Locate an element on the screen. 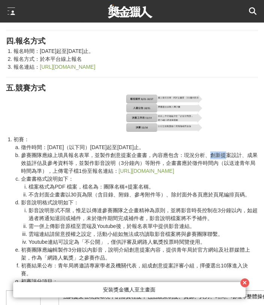 This screenshot has width=264, height=305. img: 16966e5e-7269-45c0-ba18-8cb89e83251d.png is located at coordinates (164, 113).